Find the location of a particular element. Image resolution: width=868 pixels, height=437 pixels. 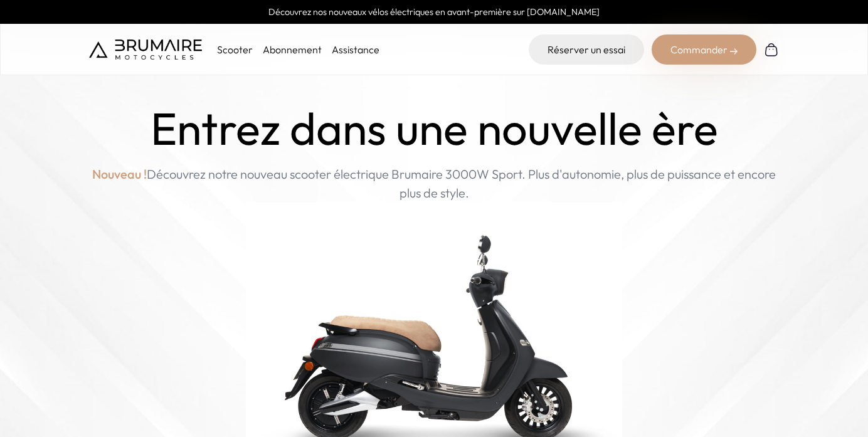

a: Abonnement is located at coordinates (292, 49).